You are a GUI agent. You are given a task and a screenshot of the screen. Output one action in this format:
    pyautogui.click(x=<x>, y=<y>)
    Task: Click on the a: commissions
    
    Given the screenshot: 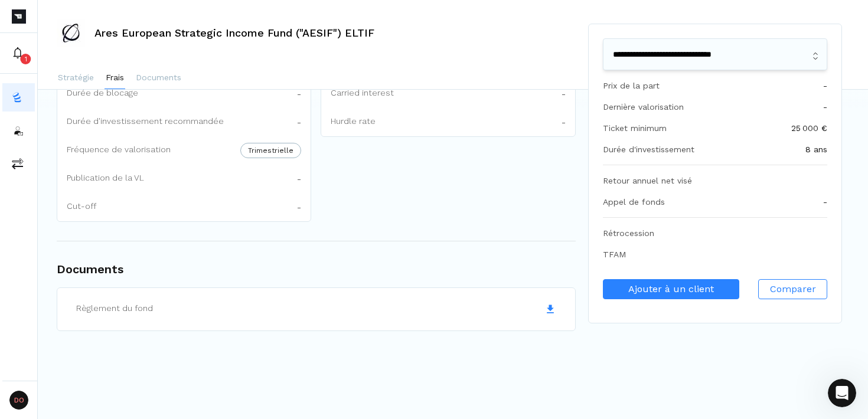 What is the action you would take?
    pyautogui.click(x=18, y=164)
    